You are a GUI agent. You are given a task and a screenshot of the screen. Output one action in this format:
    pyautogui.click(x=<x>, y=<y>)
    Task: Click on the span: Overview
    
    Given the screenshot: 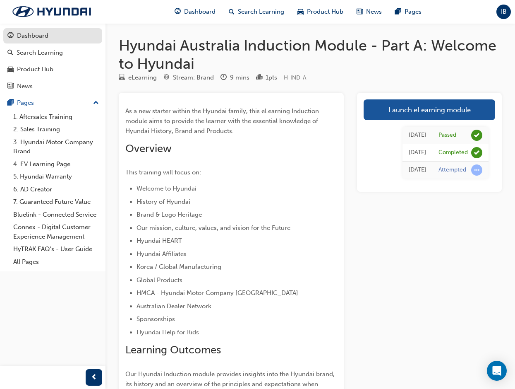 What is the action you would take?
    pyautogui.click(x=149, y=148)
    